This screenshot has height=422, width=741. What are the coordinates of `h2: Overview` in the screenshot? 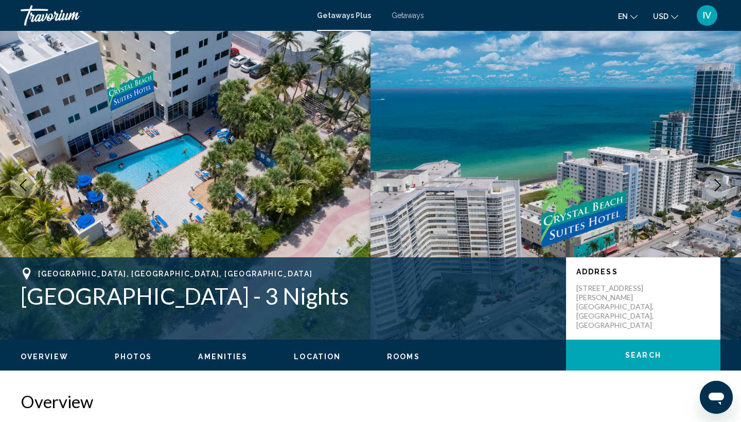 It's located at (371, 402).